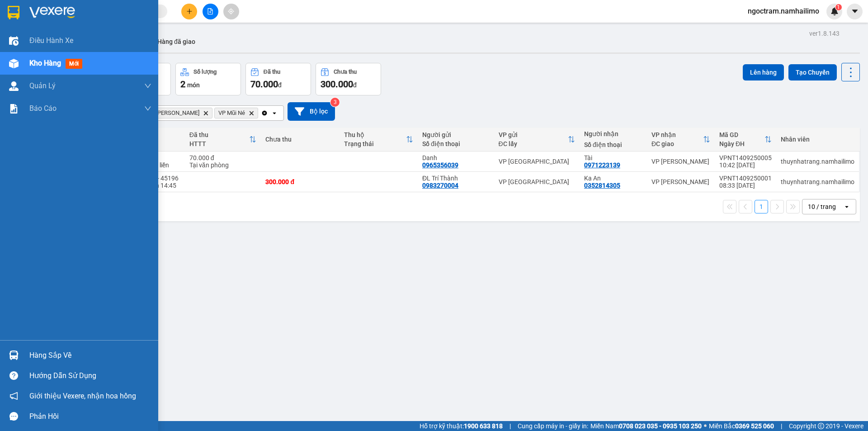 The width and height of the screenshot is (868, 431). What do you see at coordinates (13, 396) in the screenshot?
I see `span: notification` at bounding box center [13, 396].